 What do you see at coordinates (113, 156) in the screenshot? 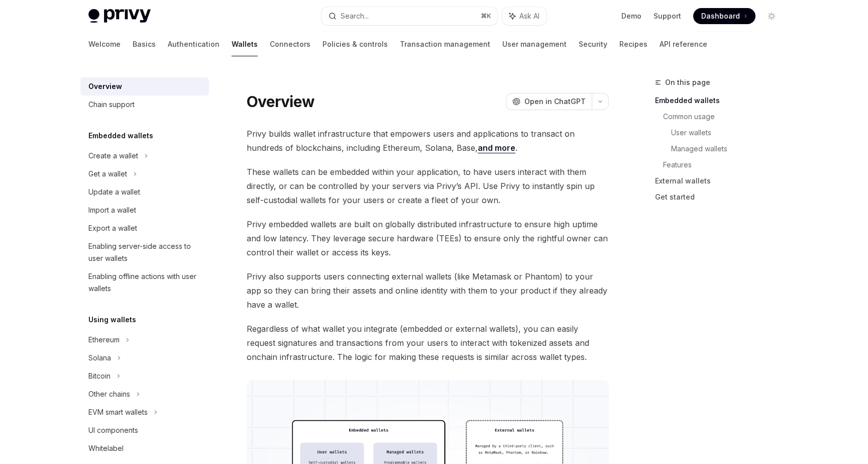
I see `div: Create a wallet` at bounding box center [113, 156].